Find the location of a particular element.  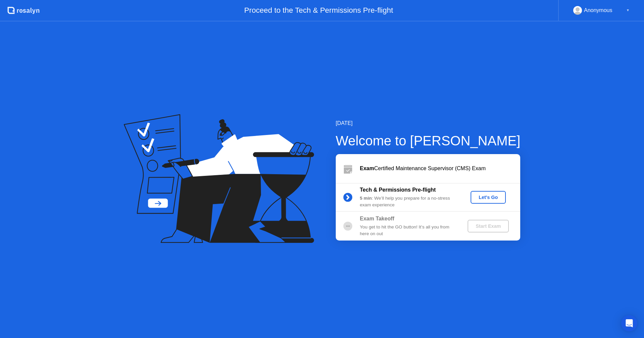

b: 5 min is located at coordinates (366, 198).